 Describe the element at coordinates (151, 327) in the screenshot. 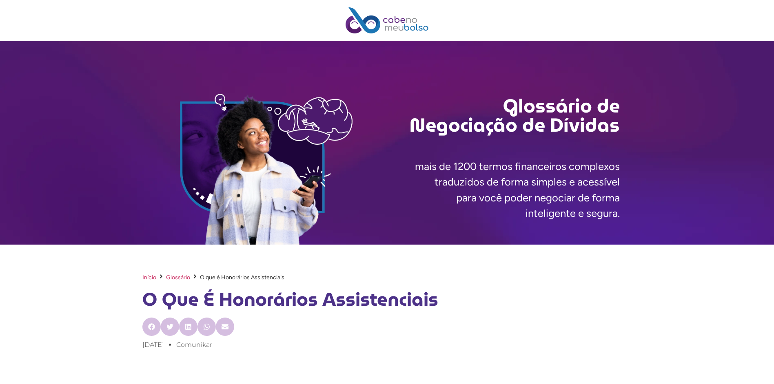

I see `div: Compartilhar no facebook` at that location.